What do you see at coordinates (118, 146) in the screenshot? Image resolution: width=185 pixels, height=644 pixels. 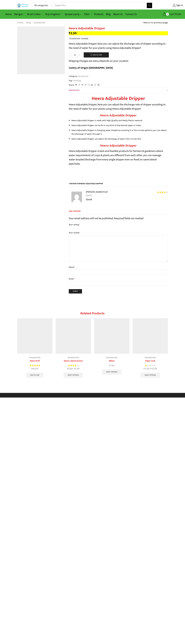 I see `h3: Heera Adjustable Dripper` at bounding box center [118, 146].